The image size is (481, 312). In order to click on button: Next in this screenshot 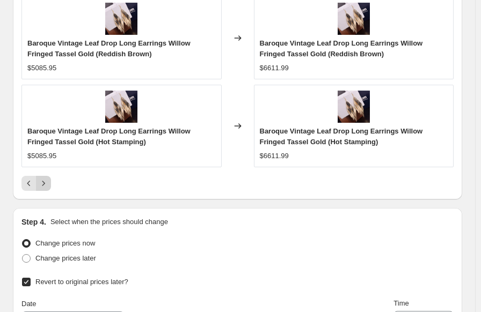, I will do `click(43, 183)`.